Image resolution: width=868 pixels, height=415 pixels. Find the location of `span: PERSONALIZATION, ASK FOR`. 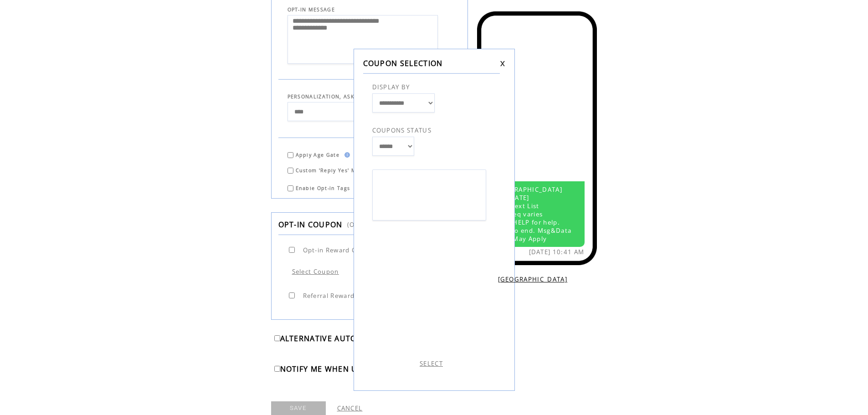

span: PERSONALIZATION, ASK FOR is located at coordinates (328, 96).